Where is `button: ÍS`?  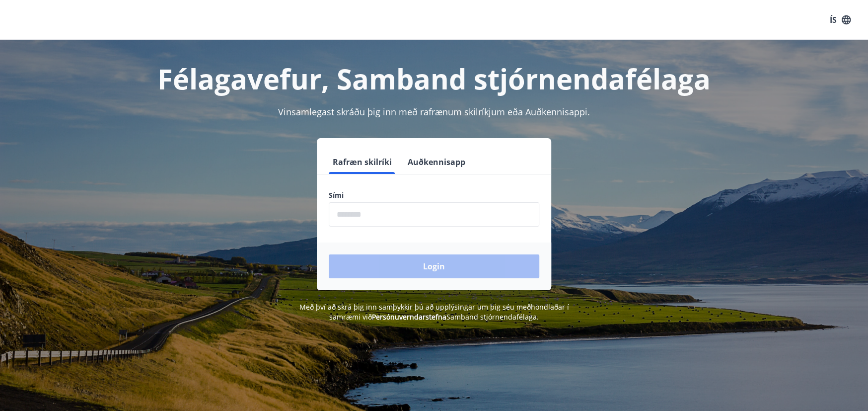
button: ÍS is located at coordinates (840, 20).